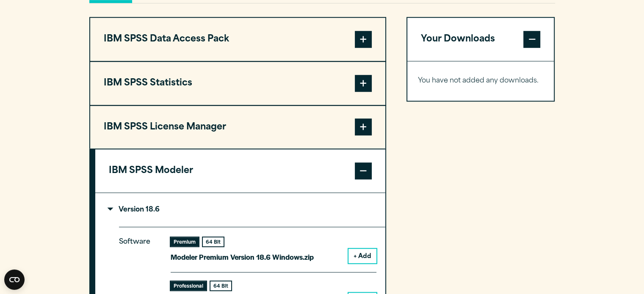  Describe the element at coordinates (480, 39) in the screenshot. I see `button: Your Downloads` at that location.